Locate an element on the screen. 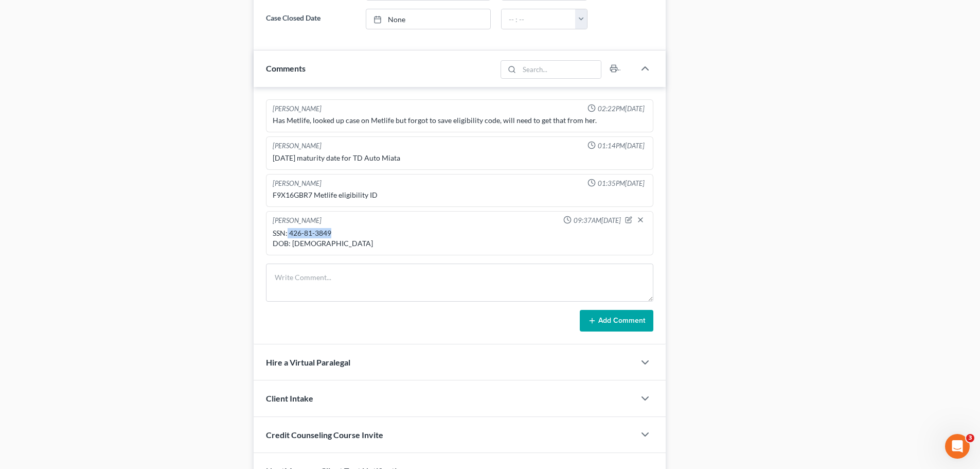 The height and width of the screenshot is (469, 980). span: Hire a Virtual Paralegal is located at coordinates (308, 362).